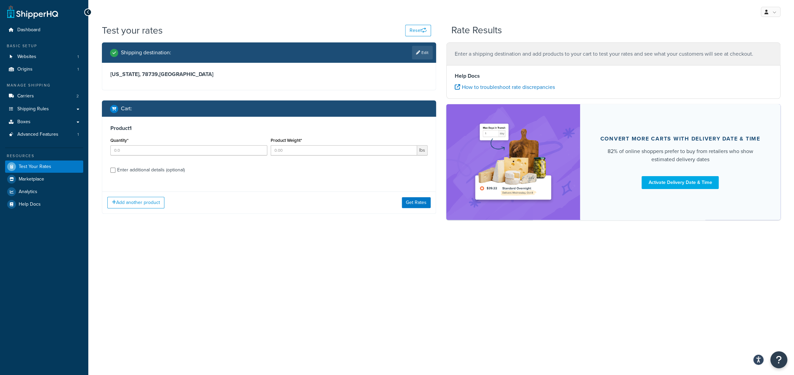 The width and height of the screenshot is (794, 375). What do you see at coordinates (613, 76) in the screenshot?
I see `h4: Help Docs` at bounding box center [613, 76].